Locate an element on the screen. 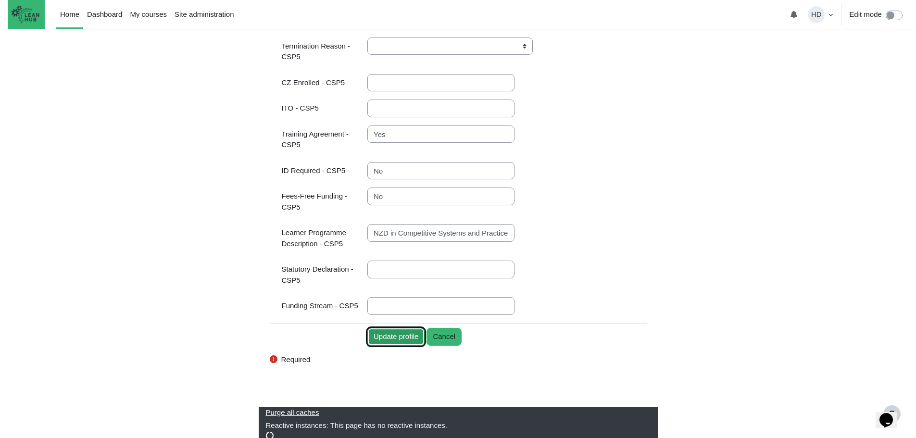 This screenshot has width=916, height=438. label: ITO - CSP5 is located at coordinates (300, 108).